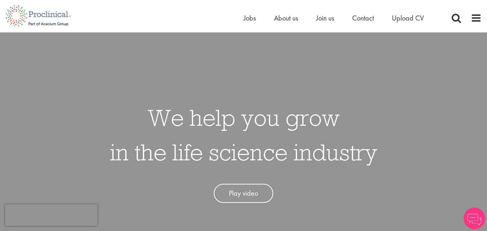 This screenshot has height=231, width=487. Describe the element at coordinates (363, 18) in the screenshot. I see `span: Contact` at that location.